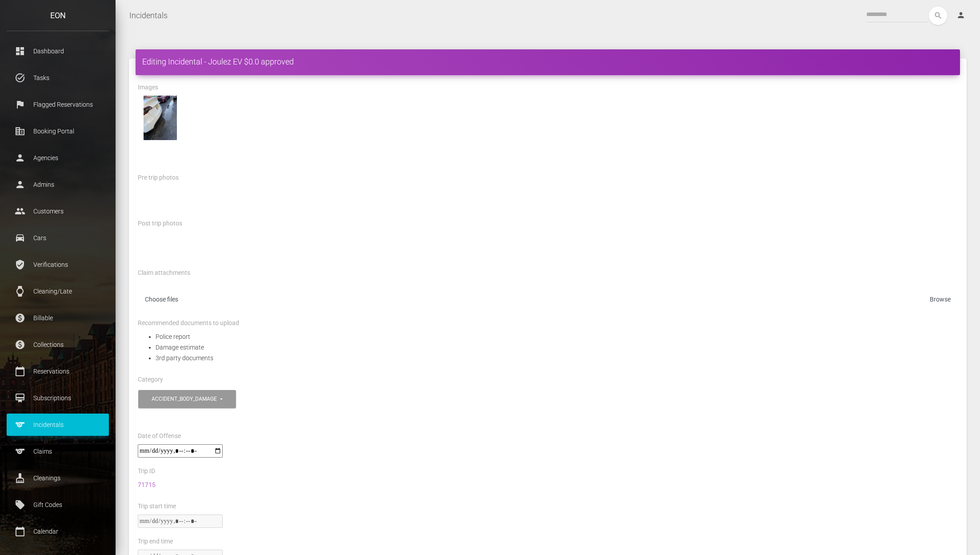  What do you see at coordinates (961, 15) in the screenshot?
I see `i: person` at bounding box center [961, 15].